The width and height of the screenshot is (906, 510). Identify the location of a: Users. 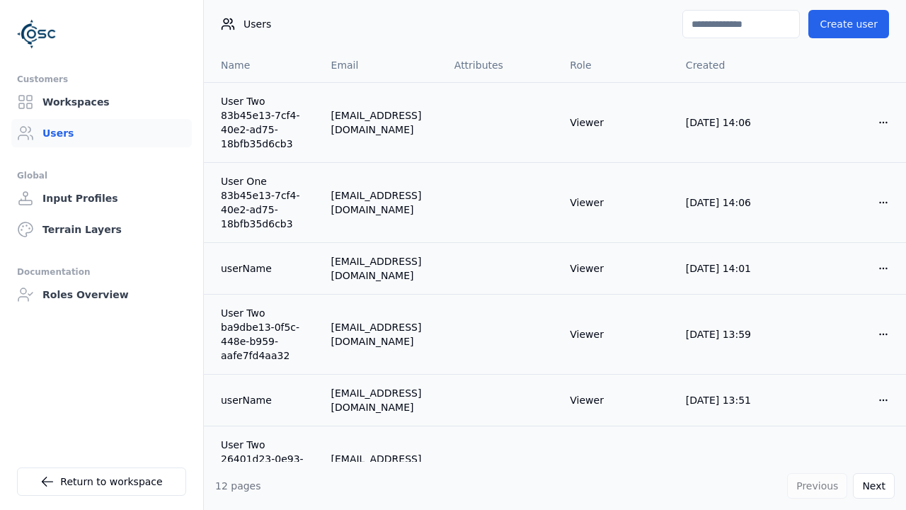
(101, 133).